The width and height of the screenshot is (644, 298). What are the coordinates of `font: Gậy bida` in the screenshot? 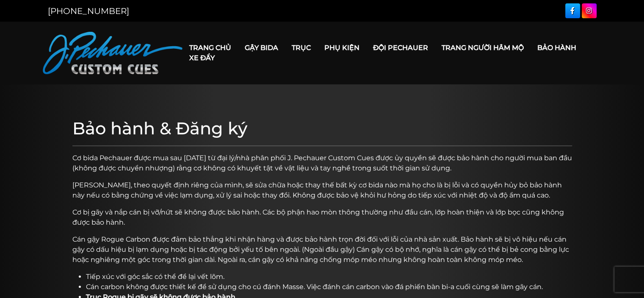 It's located at (261, 47).